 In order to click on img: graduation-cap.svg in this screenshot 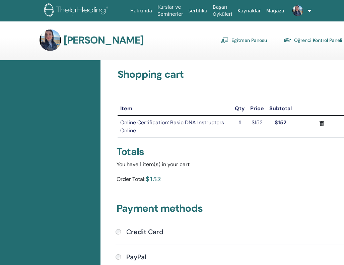, I will do `click(287, 40)`.